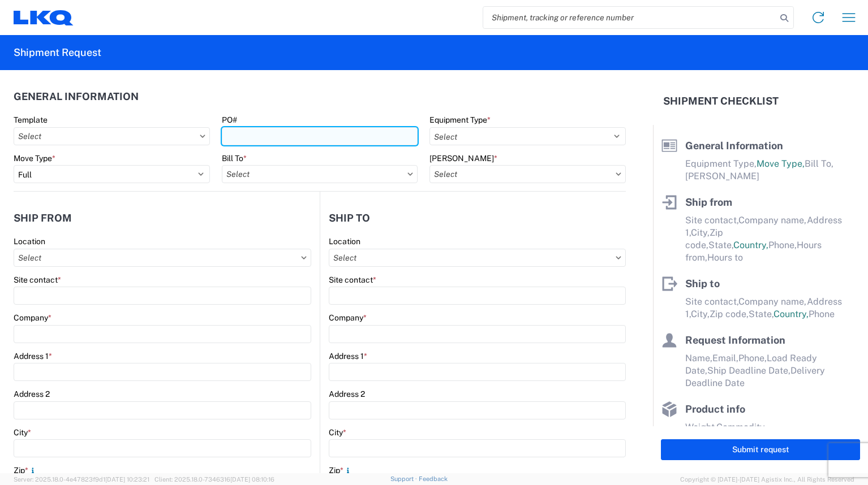 The image size is (868, 485). I want to click on span: Ship Deadline Date,, so click(748, 370).